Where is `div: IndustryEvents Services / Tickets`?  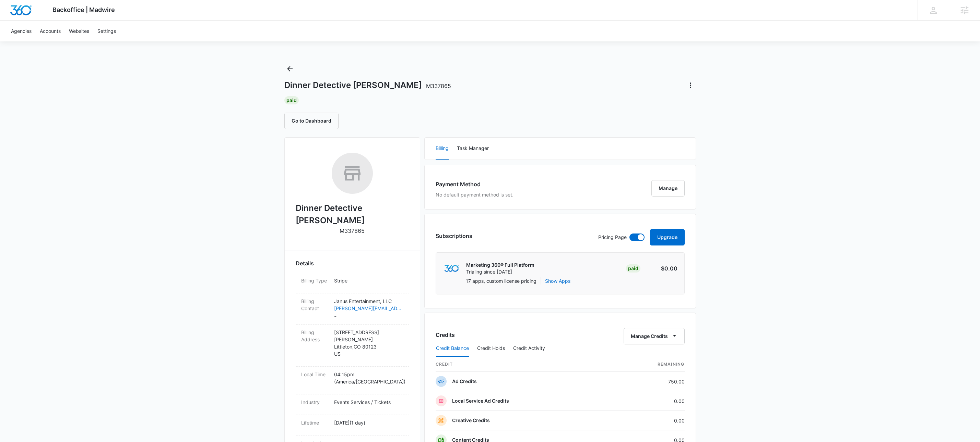 div: IndustryEvents Services / Tickets is located at coordinates (352, 405).